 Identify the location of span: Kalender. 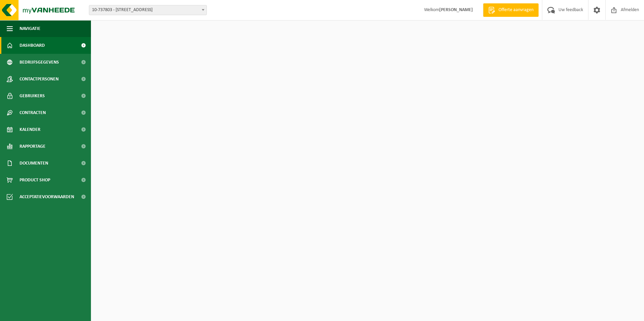
(30, 129).